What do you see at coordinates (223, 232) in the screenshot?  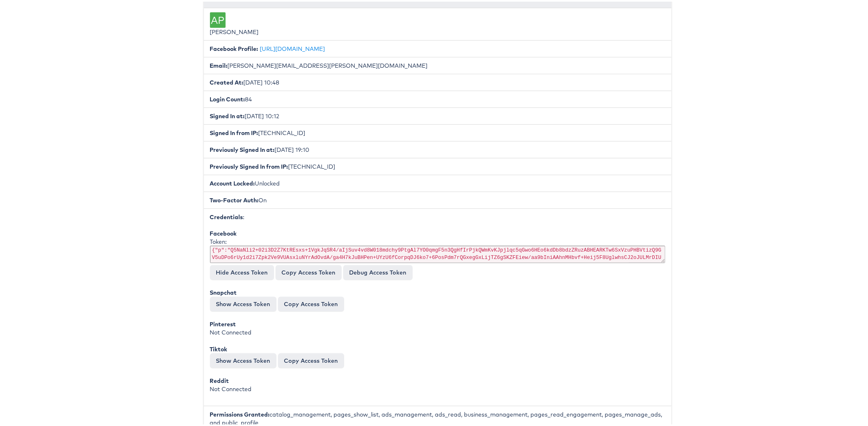 I see `b: Facebook` at bounding box center [223, 232].